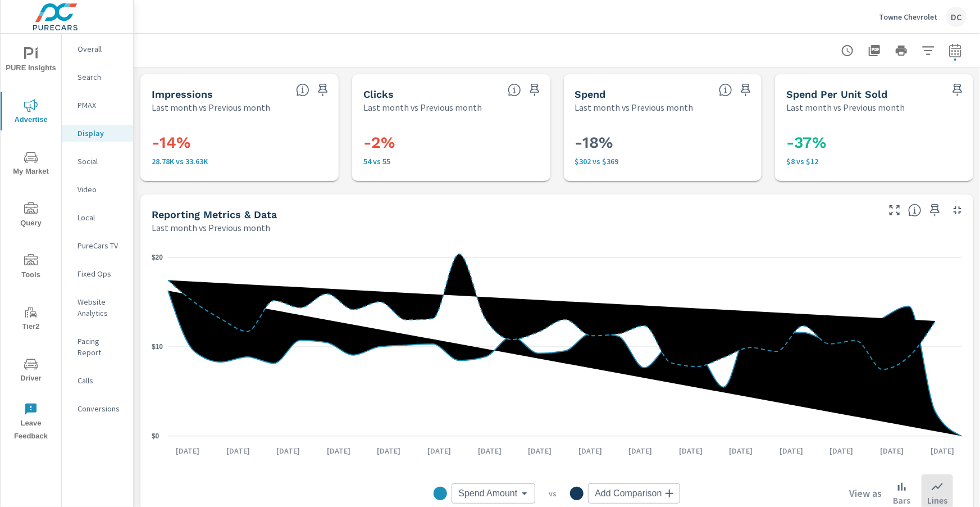 The width and height of the screenshot is (980, 507). What do you see at coordinates (101, 49) in the screenshot?
I see `p: Overall` at bounding box center [101, 49].